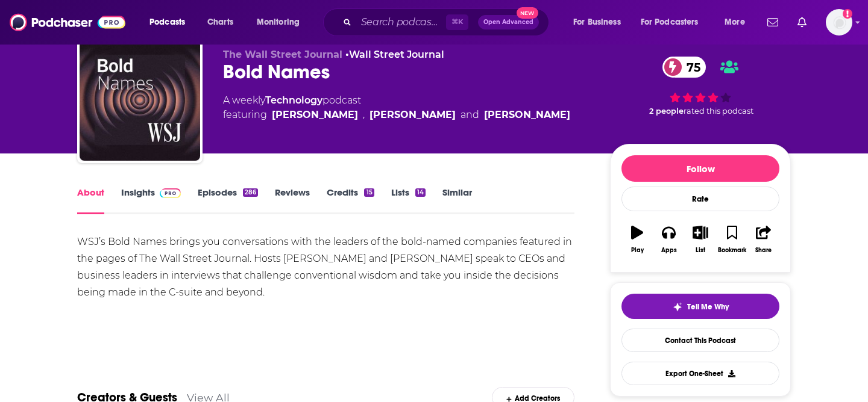 This screenshot has height=402, width=868. I want to click on button: List, so click(701, 239).